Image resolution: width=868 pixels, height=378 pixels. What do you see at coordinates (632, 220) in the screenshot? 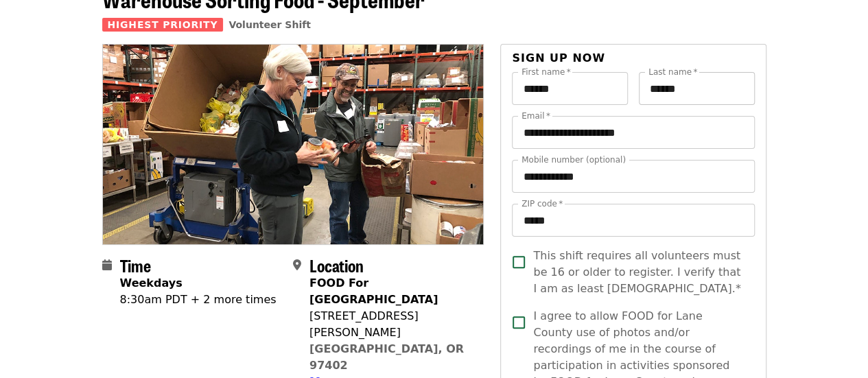
I see `input: ZIP code` at bounding box center [632, 220].